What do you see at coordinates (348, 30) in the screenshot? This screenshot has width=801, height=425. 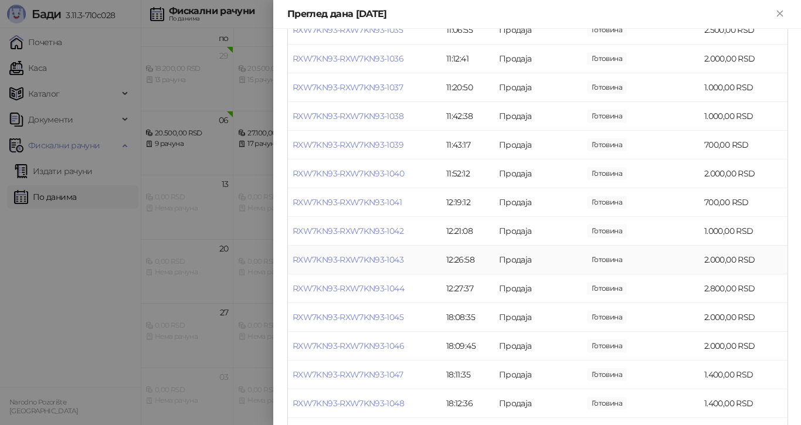 I see `a: RXW7KN93-RXW7KN93-1035` at bounding box center [348, 30].